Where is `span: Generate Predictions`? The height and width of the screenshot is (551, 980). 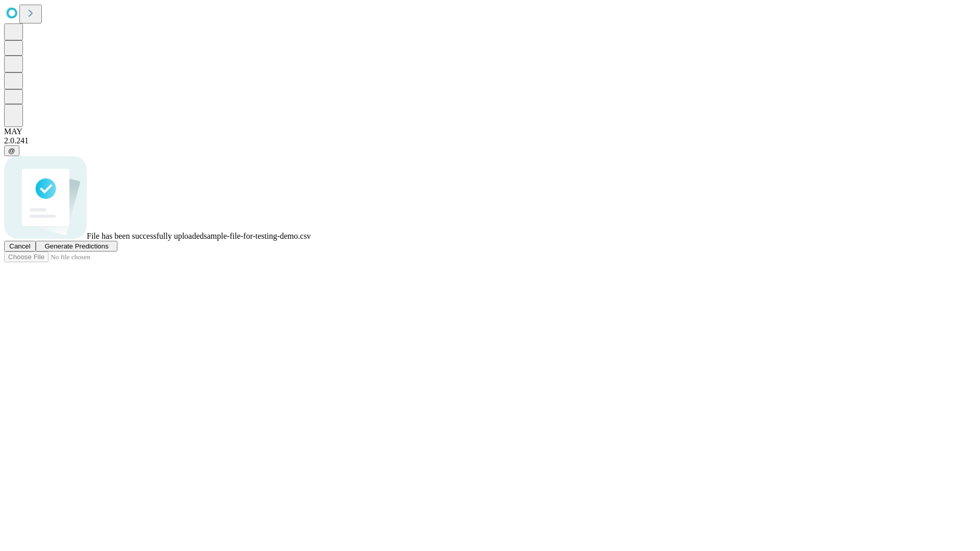 span: Generate Predictions is located at coordinates (76, 246).